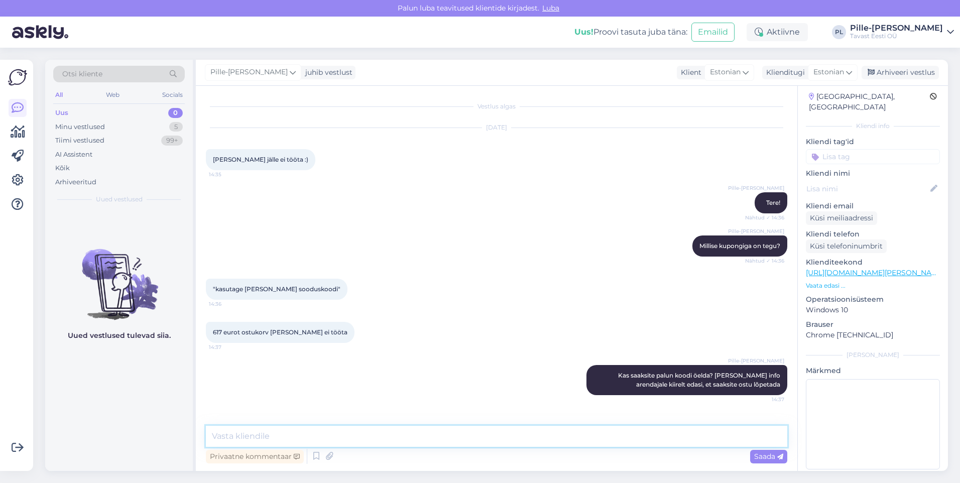  I want to click on span: 14:36, so click(227, 304).